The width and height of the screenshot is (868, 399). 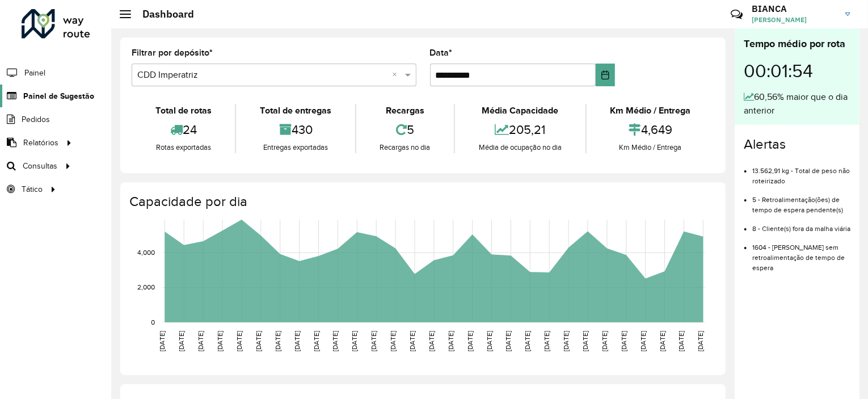 I want to click on span: Painel de Sugestão, so click(x=59, y=96).